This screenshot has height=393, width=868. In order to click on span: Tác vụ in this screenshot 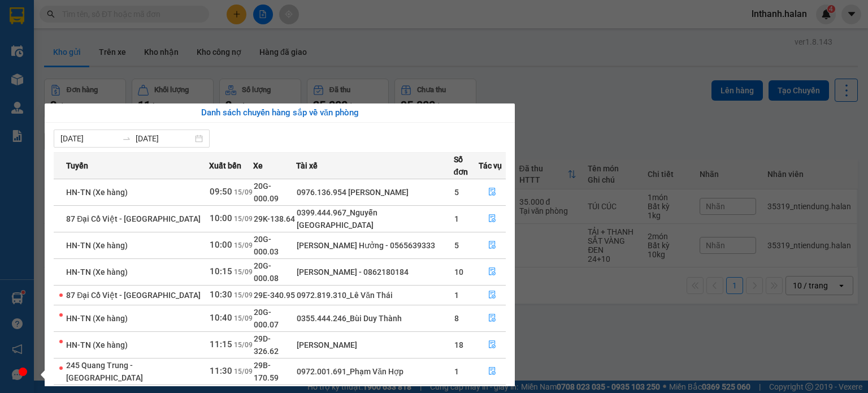, I will do `click(490, 166)`.